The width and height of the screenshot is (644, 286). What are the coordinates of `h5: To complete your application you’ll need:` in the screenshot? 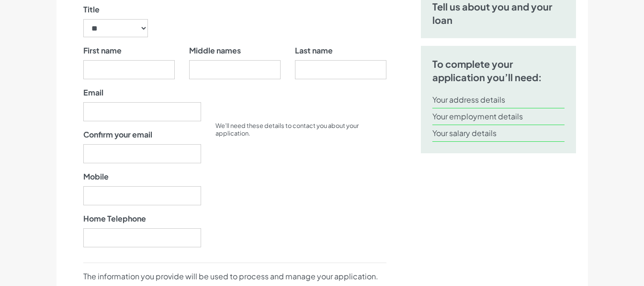 It's located at (498, 71).